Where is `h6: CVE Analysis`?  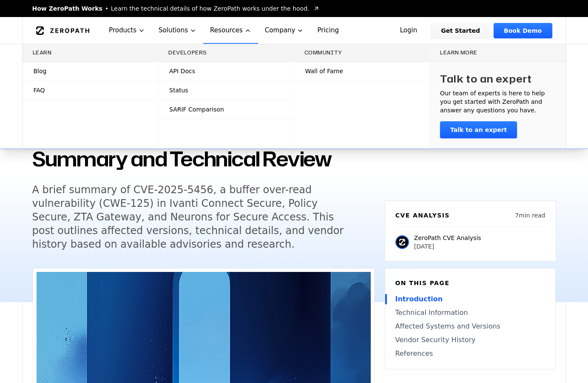 h6: CVE Analysis is located at coordinates (423, 215).